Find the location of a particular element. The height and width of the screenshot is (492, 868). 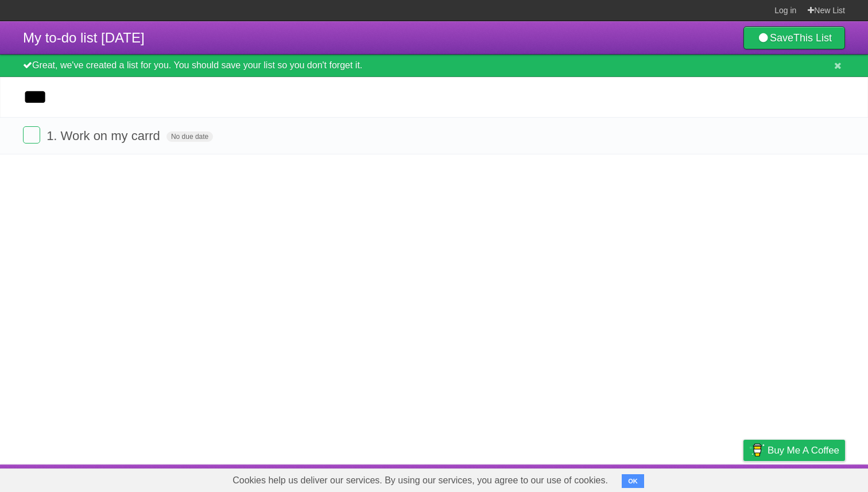

a: SaveThis List is located at coordinates (794, 38).